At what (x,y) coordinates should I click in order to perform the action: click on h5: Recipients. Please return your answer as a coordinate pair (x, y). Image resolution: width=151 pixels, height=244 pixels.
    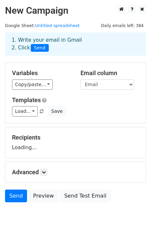
    Looking at the image, I should click on (75, 137).